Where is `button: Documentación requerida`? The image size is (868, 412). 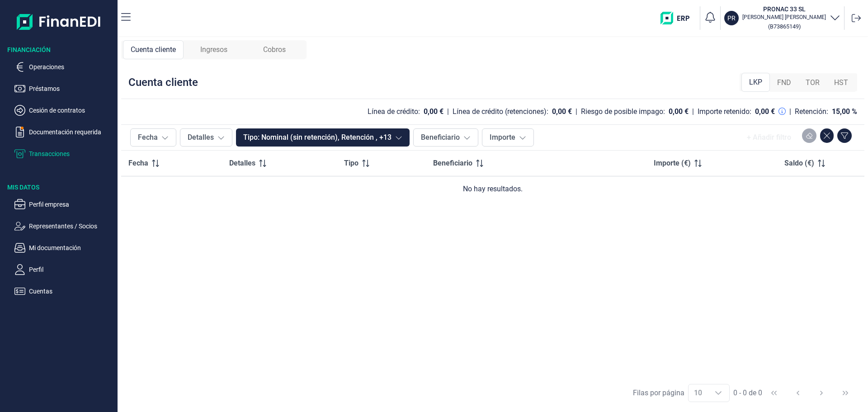 button: Documentación requerida is located at coordinates (64, 132).